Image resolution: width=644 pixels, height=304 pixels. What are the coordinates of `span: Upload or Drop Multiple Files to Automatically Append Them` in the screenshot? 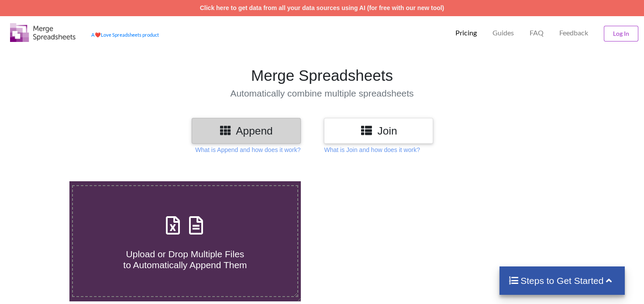 It's located at (185, 260).